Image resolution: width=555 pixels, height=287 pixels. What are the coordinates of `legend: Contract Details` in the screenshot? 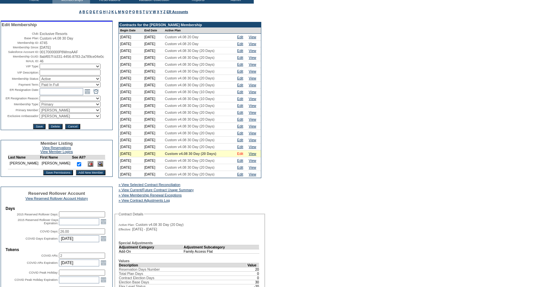 It's located at (131, 214).